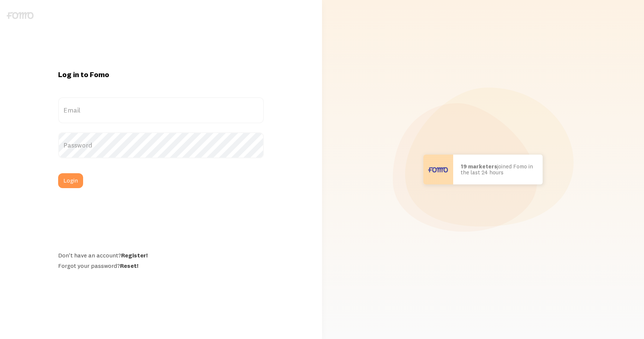 The height and width of the screenshot is (339, 644). What do you see at coordinates (20, 15) in the screenshot?
I see `img: fomo-logo-gray-b99e0e8ada9f9040e2984d0d95b3b12da0074ffd48d1e5cb62ac37fc77b0b268.svg` at bounding box center [20, 15].